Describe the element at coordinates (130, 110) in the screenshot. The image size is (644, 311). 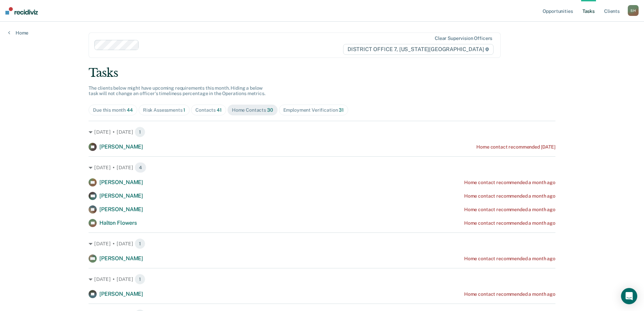
I see `span: 44` at that location.